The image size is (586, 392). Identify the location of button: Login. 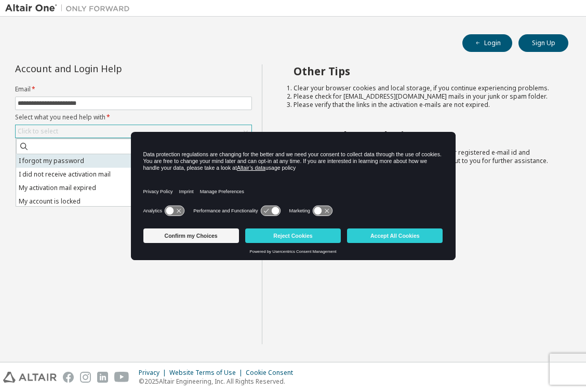
(487, 43).